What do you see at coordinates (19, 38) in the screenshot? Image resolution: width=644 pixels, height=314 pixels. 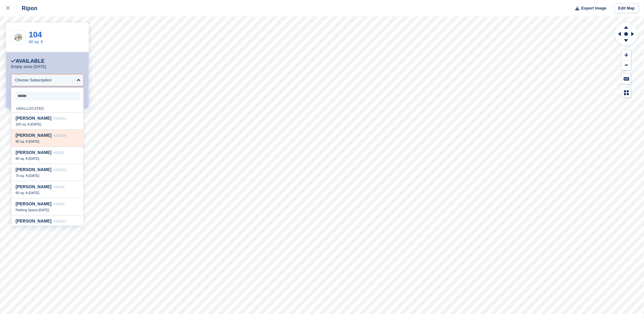 I see `img: SCA-80sqft.jpg` at bounding box center [19, 38].